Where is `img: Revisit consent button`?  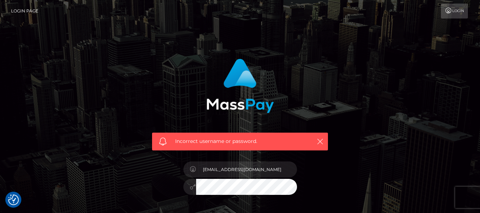 img: Revisit consent button is located at coordinates (14, 200).